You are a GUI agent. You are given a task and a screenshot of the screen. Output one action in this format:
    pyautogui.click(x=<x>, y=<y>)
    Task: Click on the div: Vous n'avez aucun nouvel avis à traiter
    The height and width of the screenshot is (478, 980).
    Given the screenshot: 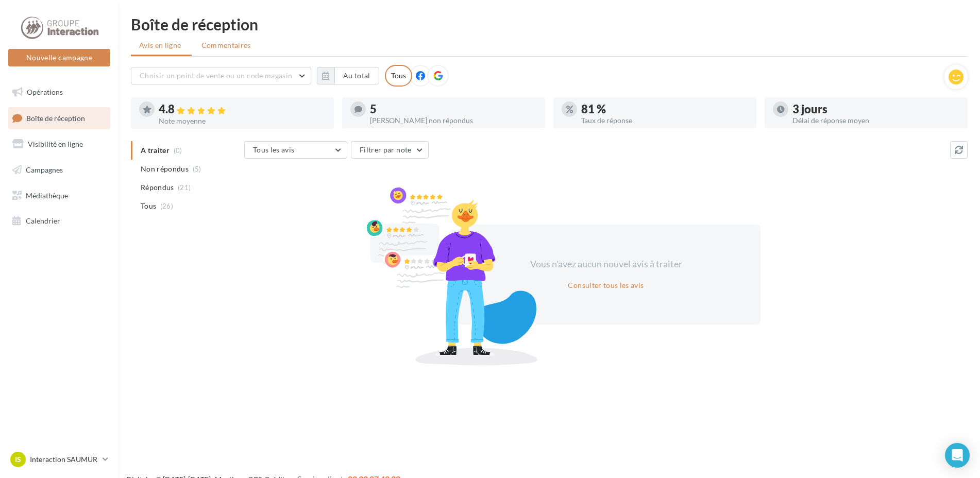 What is the action you would take?
    pyautogui.click(x=606, y=264)
    